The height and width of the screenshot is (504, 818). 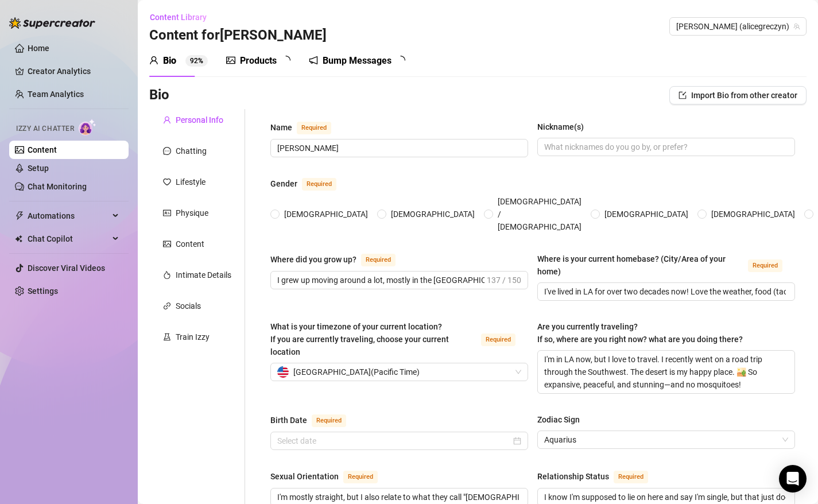 I want to click on img: logo-BBDzfeDw.svg, so click(x=52, y=23).